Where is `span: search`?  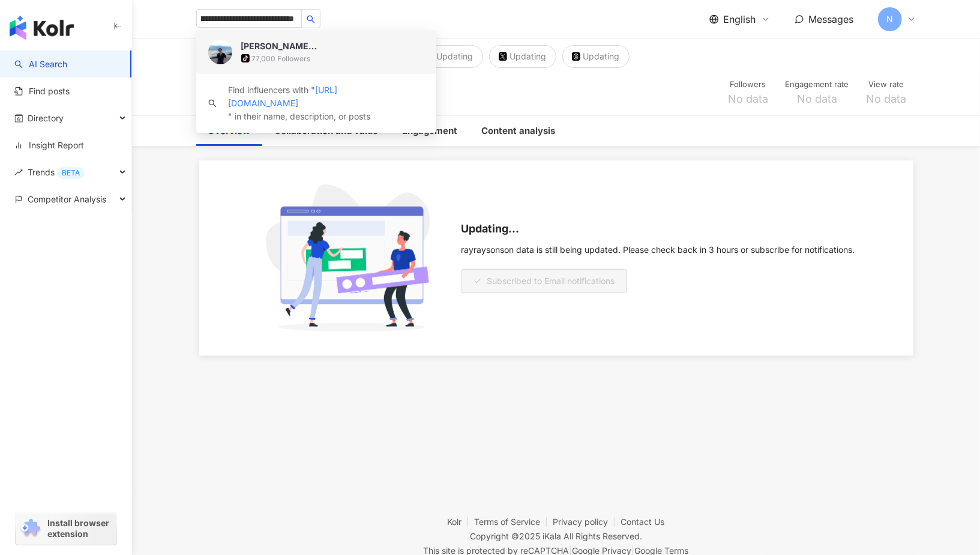 span: search is located at coordinates (311, 19).